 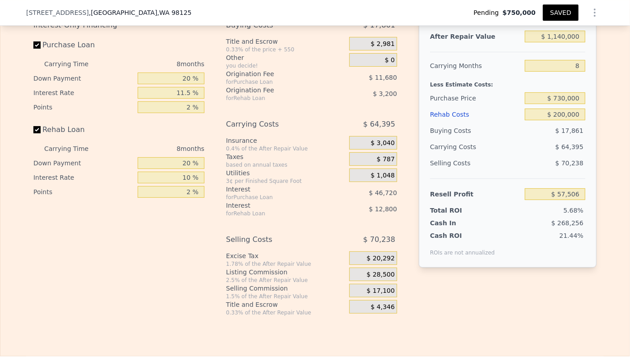 What do you see at coordinates (560, 13) in the screenshot?
I see `button: SAVED` at bounding box center [560, 13].